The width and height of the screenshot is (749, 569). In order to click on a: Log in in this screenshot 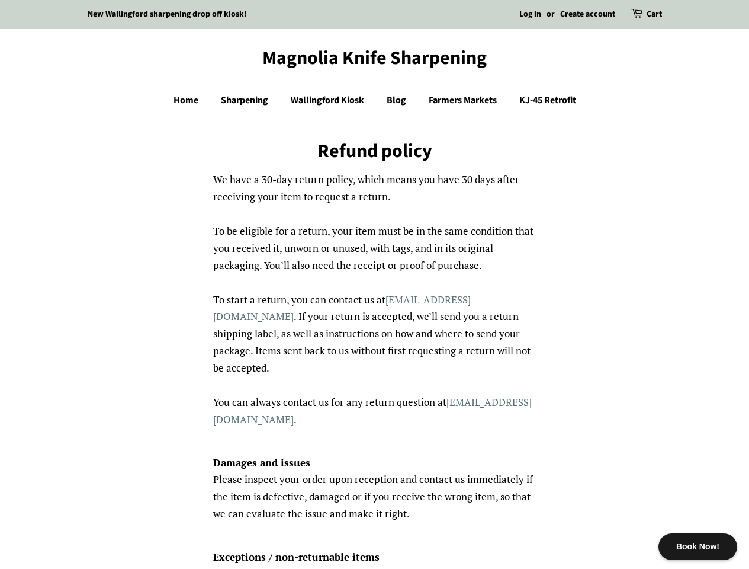, I will do `click(530, 14)`.